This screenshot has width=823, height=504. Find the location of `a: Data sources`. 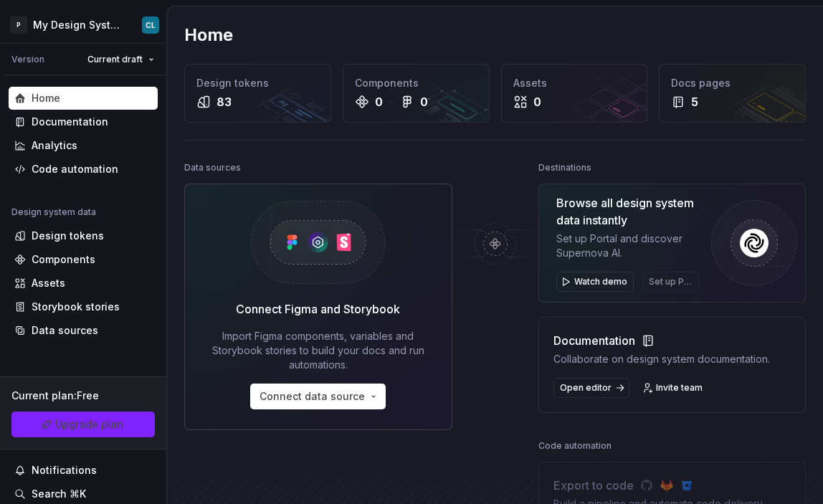

a: Data sources is located at coordinates (83, 330).